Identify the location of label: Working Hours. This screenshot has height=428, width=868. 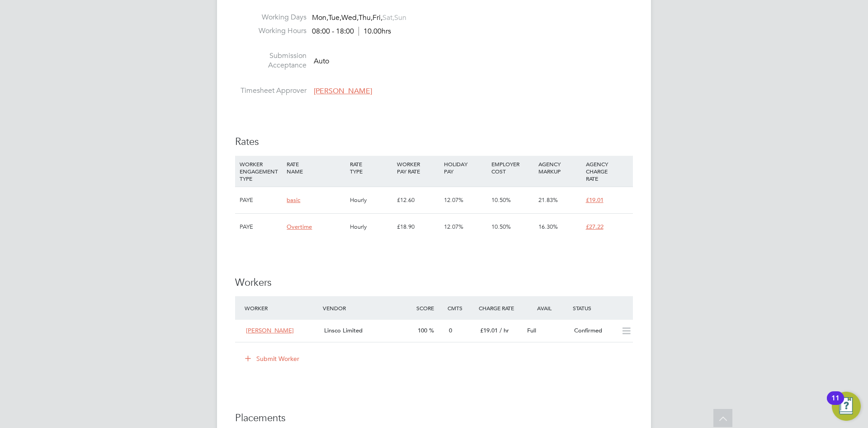
(271, 30).